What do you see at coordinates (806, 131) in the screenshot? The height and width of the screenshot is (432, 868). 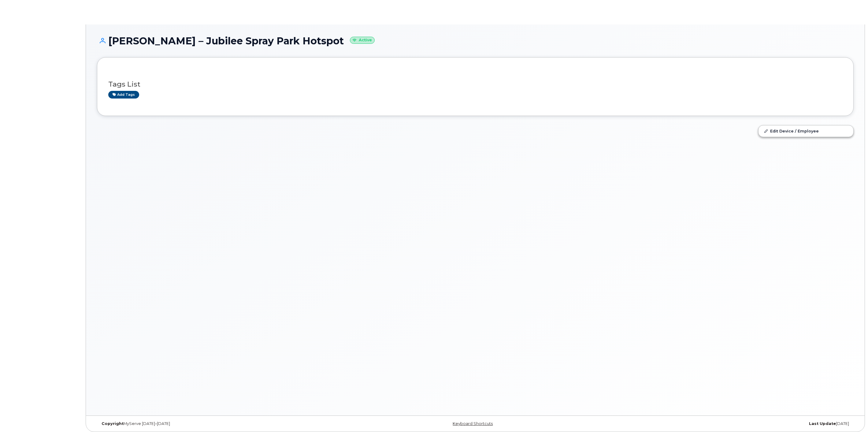 I see `a: Edit Device / Employee` at bounding box center [806, 131].